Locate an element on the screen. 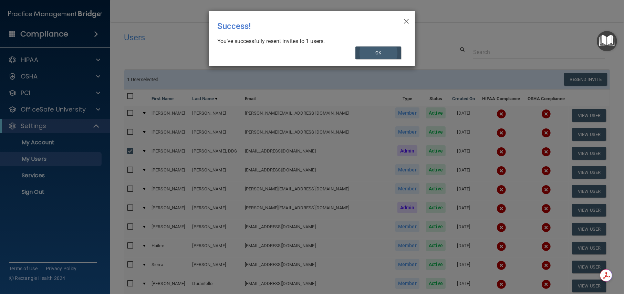 The width and height of the screenshot is (624, 294). button: OK is located at coordinates (379, 53).